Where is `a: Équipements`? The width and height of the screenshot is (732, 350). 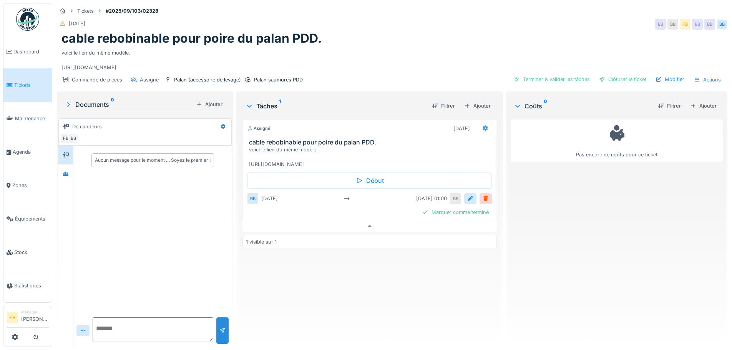 a: Équipements is located at coordinates (28, 219).